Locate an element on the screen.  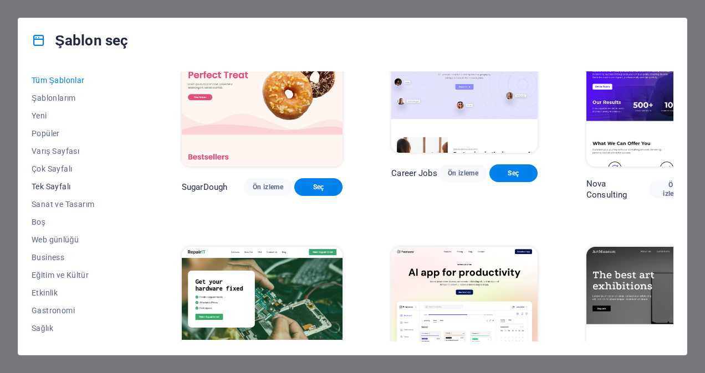
span: Yeni is located at coordinates (82, 116).